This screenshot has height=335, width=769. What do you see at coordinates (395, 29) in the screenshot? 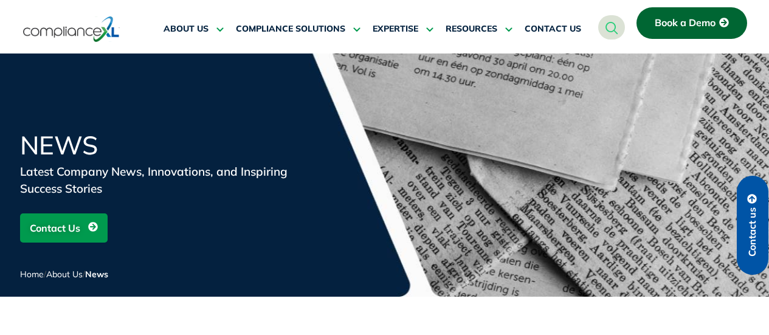
I see `span: EXPERTISE` at bounding box center [395, 29].